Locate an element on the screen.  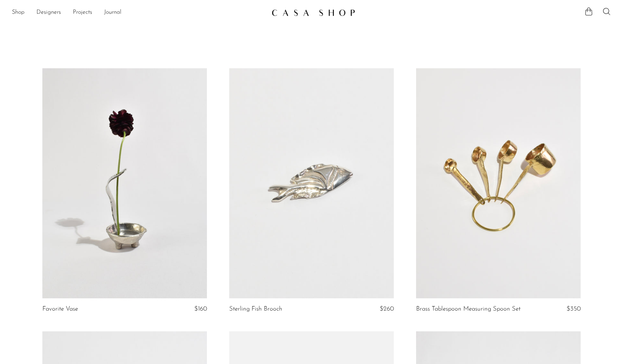
span: $260 is located at coordinates (386, 309).